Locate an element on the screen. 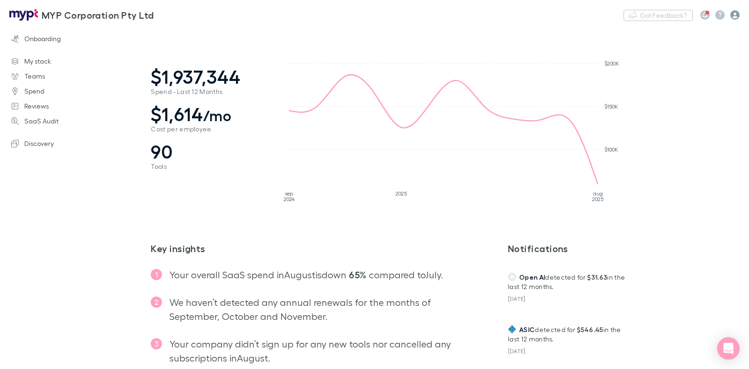 This screenshot has width=749, height=369. span: 2 is located at coordinates (156, 302).